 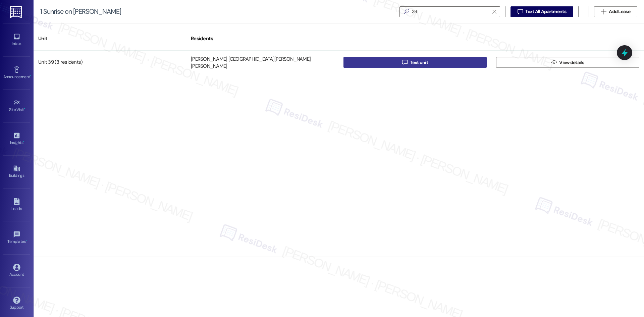 I want to click on a: Leads, so click(x=17, y=205).